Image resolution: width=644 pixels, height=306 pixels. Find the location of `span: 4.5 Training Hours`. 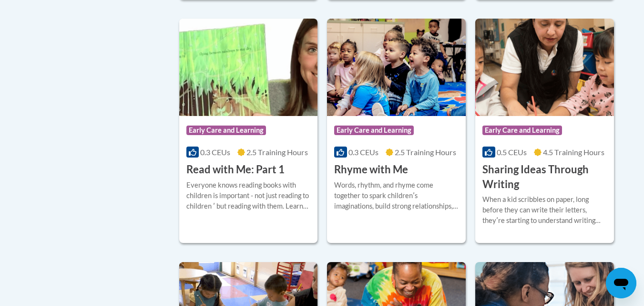

span: 4.5 Training Hours is located at coordinates (573, 152).